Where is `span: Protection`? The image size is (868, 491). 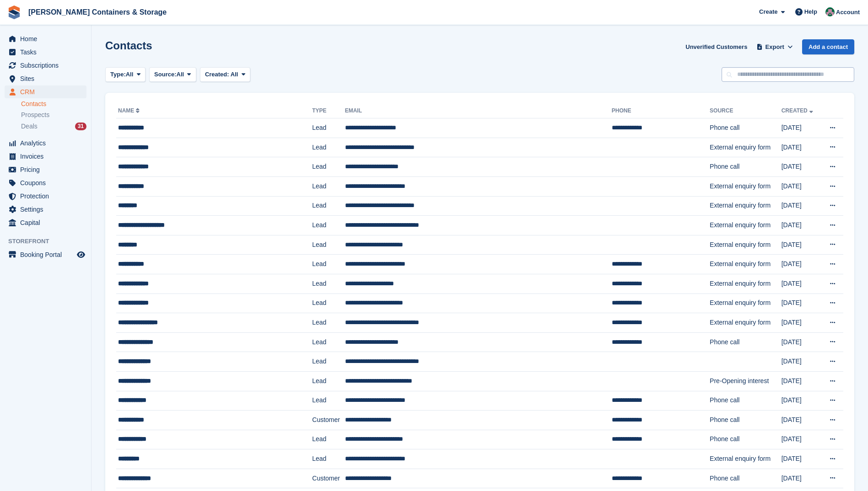
span: Protection is located at coordinates (48, 196).